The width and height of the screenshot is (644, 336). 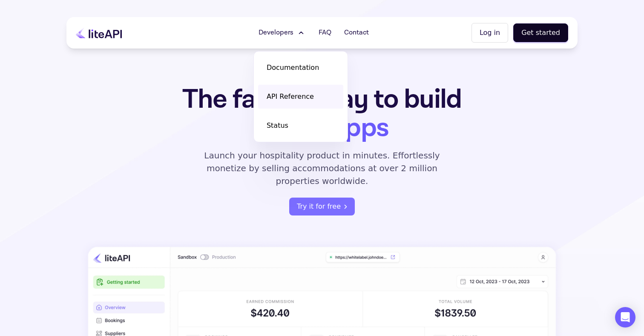 What do you see at coordinates (490, 33) in the screenshot?
I see `a: Log in` at bounding box center [490, 33].